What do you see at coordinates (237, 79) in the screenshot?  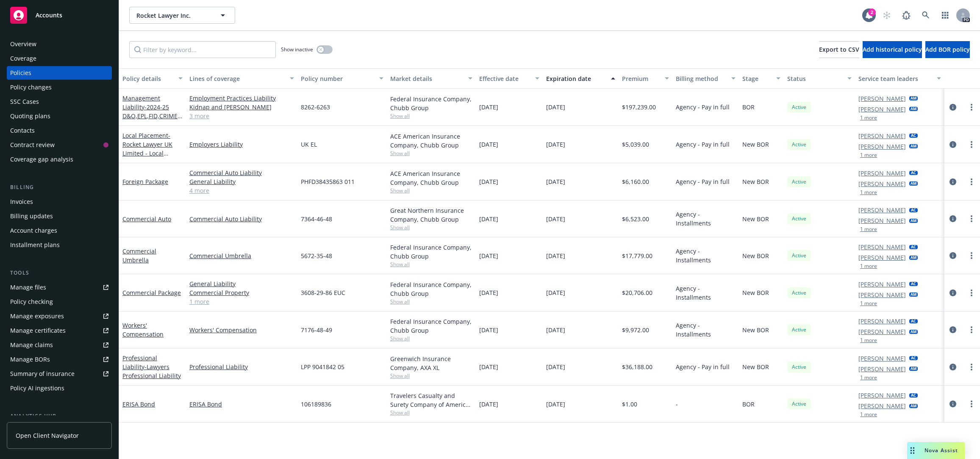 I see `div: Lines of coverage` at bounding box center [237, 79].